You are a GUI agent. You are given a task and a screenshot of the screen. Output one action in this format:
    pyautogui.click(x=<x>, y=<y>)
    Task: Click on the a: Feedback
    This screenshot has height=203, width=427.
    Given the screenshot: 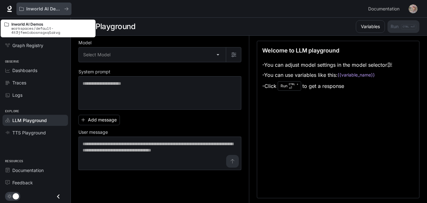 What is the action you would take?
    pyautogui.click(x=35, y=183)
    